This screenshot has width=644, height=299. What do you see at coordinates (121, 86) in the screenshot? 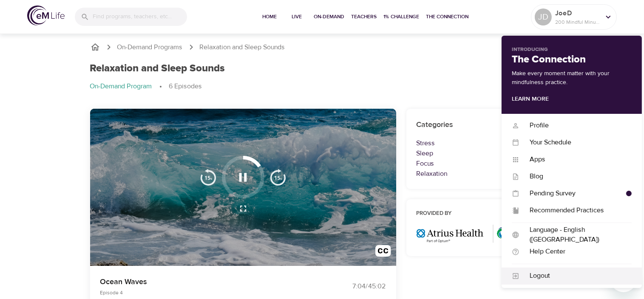
I see `p: On-Demand Program` at bounding box center [121, 86].